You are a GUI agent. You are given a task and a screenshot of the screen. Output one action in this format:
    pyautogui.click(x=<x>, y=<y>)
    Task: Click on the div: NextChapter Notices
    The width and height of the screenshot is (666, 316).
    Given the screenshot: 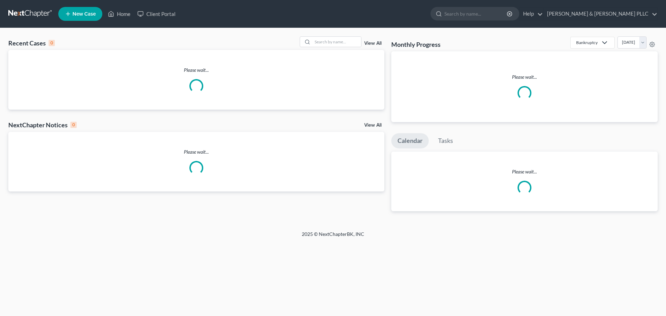 What is the action you would take?
    pyautogui.click(x=42, y=125)
    